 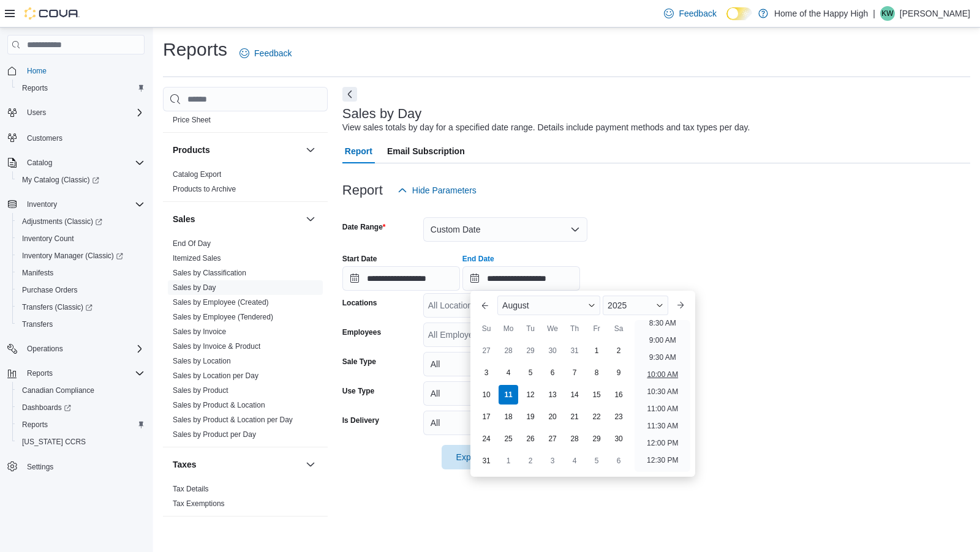 What do you see at coordinates (596, 329) in the screenshot?
I see `div: Fr` at bounding box center [596, 329].